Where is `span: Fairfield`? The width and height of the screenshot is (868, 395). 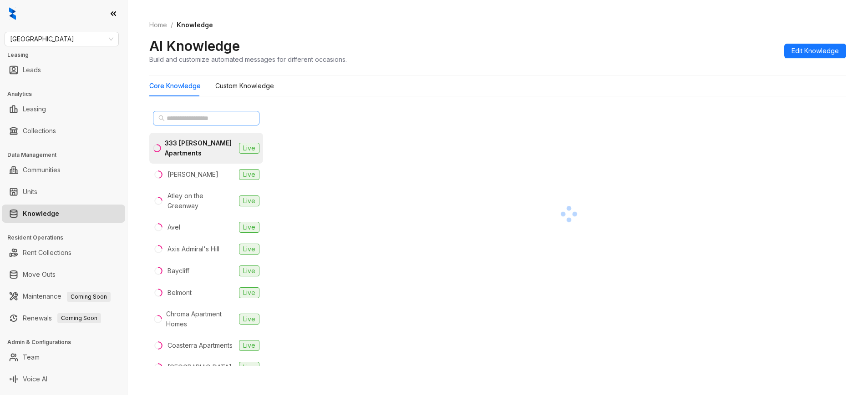
span: Fairfield is located at coordinates (62, 39).